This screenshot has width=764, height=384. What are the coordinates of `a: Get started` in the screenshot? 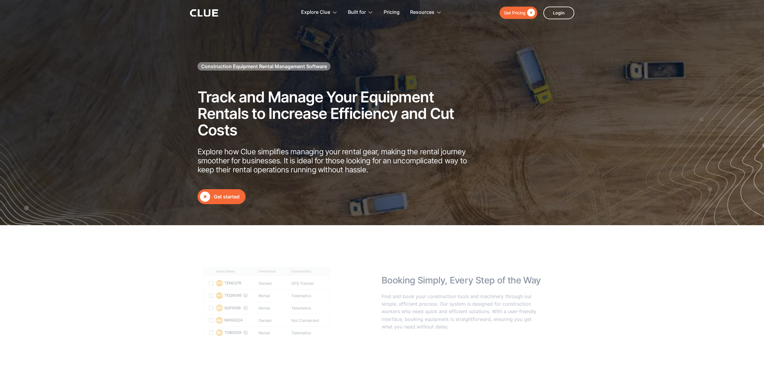 It's located at (221, 197).